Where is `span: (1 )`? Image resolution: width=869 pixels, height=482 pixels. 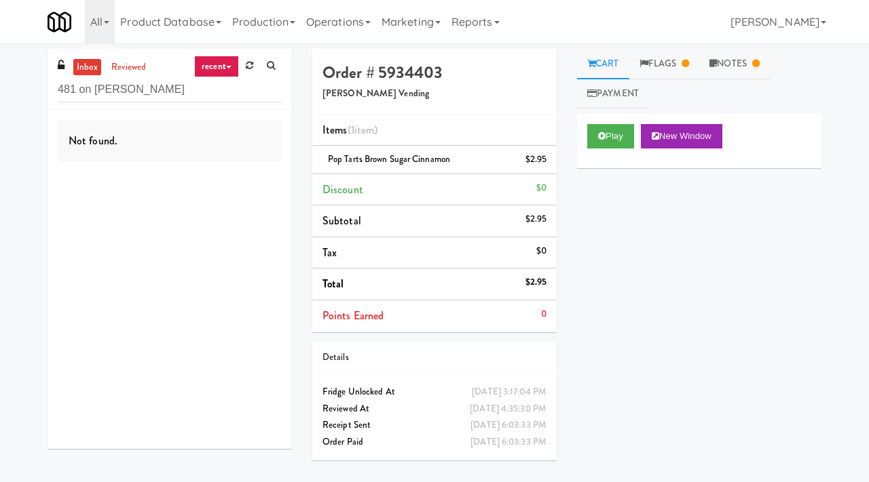
span: (1 ) is located at coordinates (362, 130).